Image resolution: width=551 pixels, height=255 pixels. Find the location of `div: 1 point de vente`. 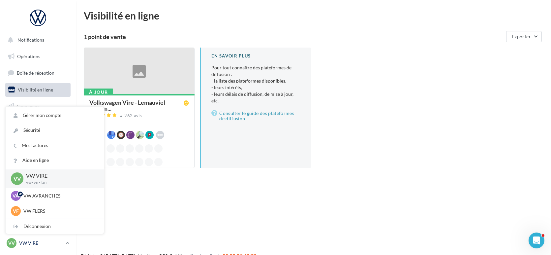

div: 1 point de vente is located at coordinates (294, 37).